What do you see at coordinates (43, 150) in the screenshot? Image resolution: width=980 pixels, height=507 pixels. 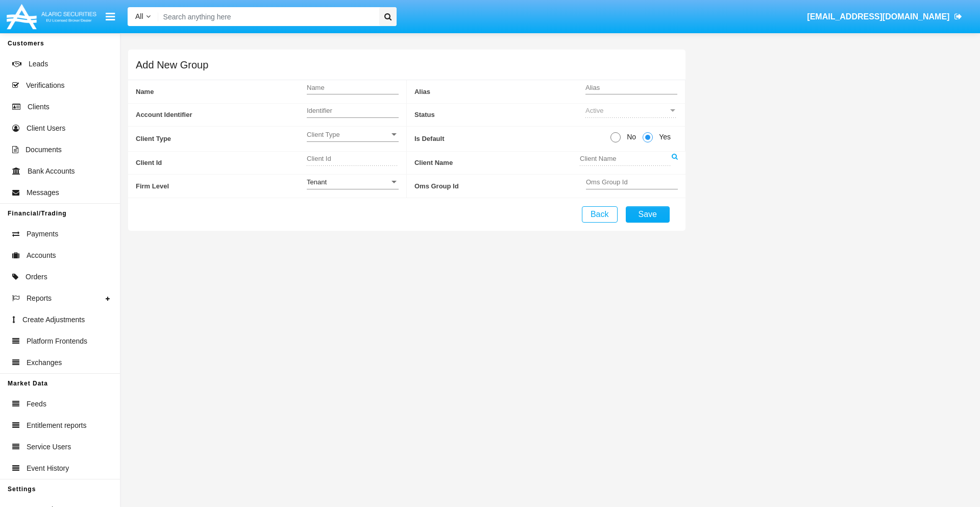 I see `span: Documents` at bounding box center [43, 150].